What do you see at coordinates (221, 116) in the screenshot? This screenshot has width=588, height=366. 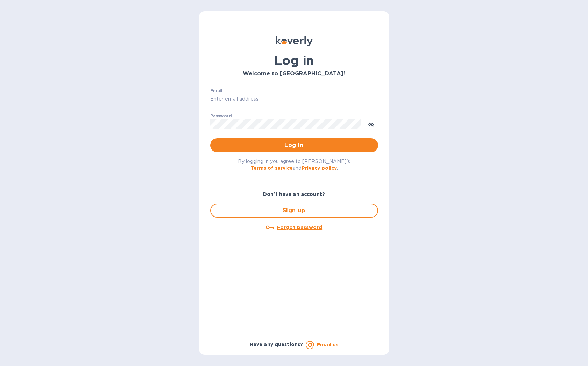 I see `label: Password` at bounding box center [221, 116].